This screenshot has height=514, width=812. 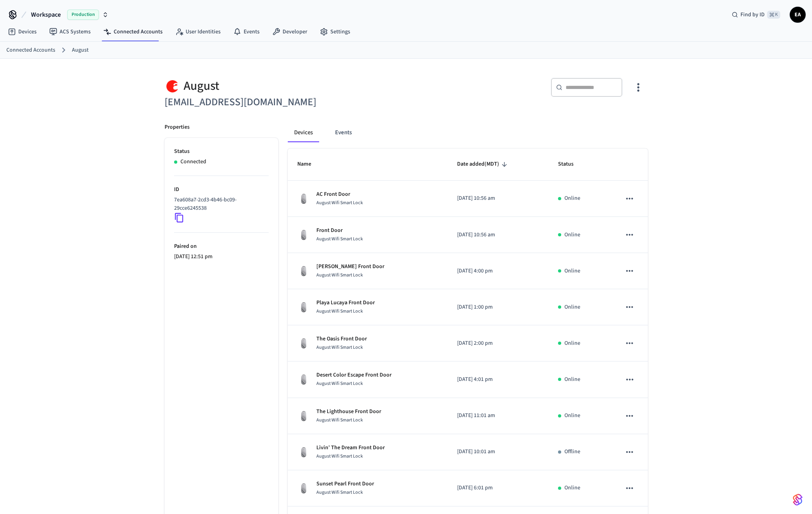 I want to click on img: SeamLogoGradient.69752ec5.svg, so click(x=798, y=500).